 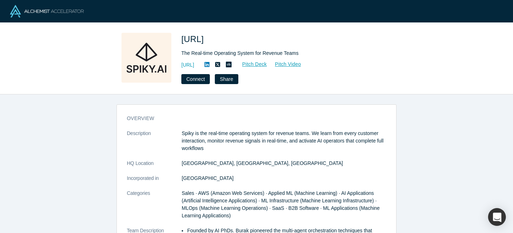 What do you see at coordinates (281, 204) in the screenshot?
I see `span: Sales · AWS (Amazon Web Services) · Applied ML (Machine Learning) · AI Applications (Artificial I...` at bounding box center [281, 204].